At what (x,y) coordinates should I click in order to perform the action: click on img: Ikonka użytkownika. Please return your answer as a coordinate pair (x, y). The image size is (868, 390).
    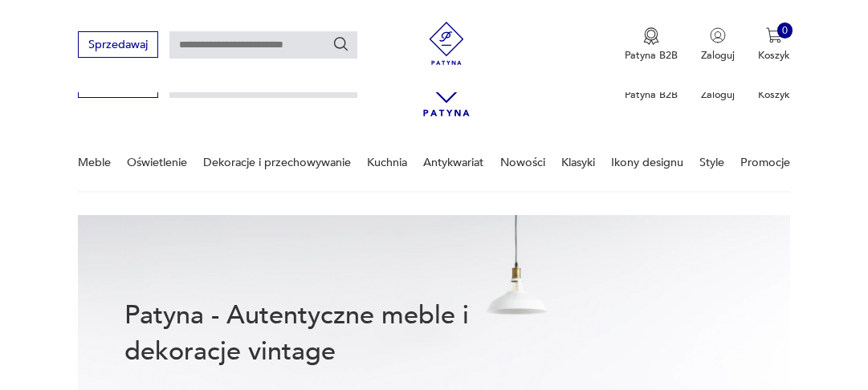
    Looking at the image, I should click on (718, 36).